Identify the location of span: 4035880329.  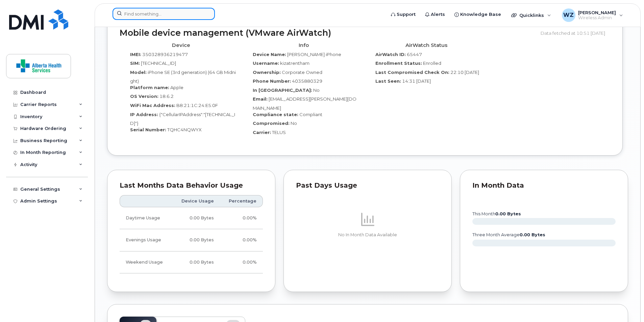
(307, 81).